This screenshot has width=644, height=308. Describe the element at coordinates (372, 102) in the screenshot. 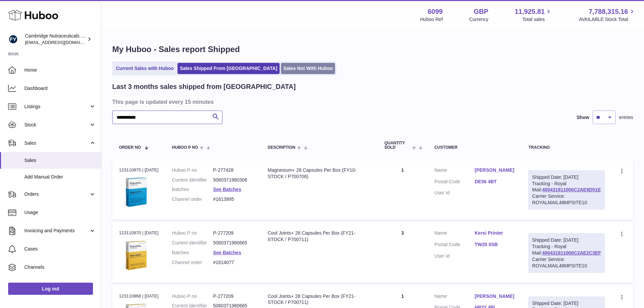

I see `h3: This page is updated every 15 minutes` at that location.